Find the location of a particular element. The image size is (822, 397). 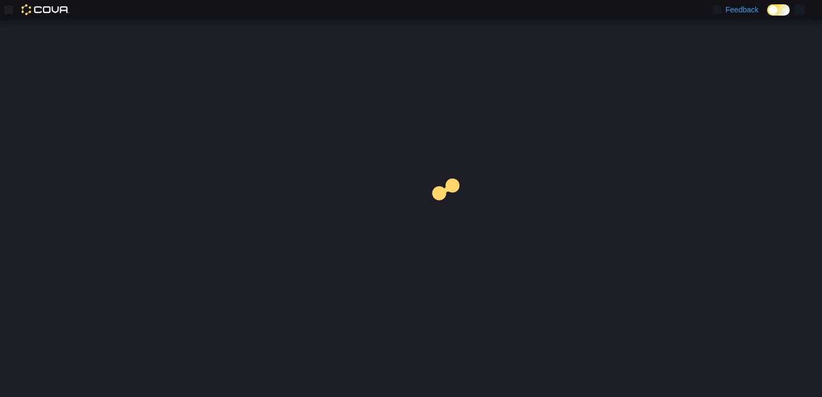

img: Cova is located at coordinates (45, 10).